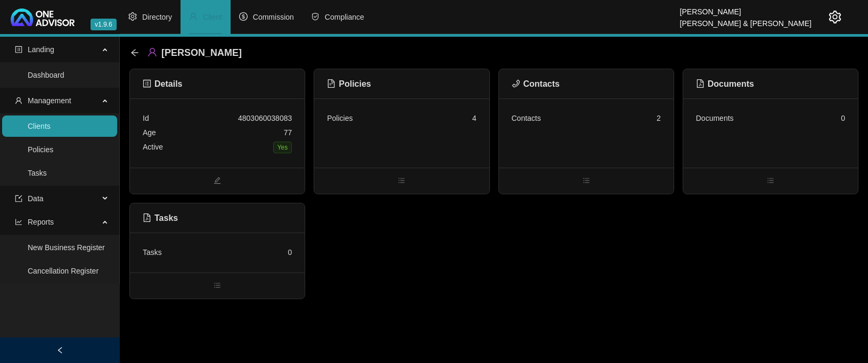 The width and height of the screenshot is (868, 363). Describe the element at coordinates (212, 17) in the screenshot. I see `span: Client` at that location.